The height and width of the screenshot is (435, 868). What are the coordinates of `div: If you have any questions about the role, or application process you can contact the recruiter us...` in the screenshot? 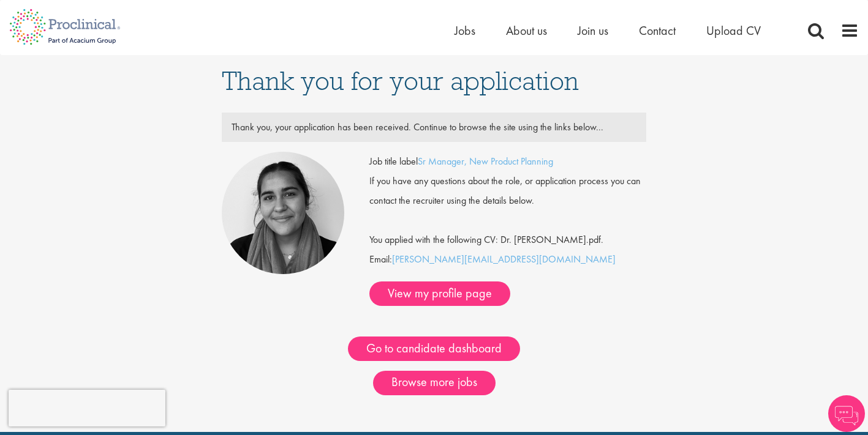 It's located at (508, 191).